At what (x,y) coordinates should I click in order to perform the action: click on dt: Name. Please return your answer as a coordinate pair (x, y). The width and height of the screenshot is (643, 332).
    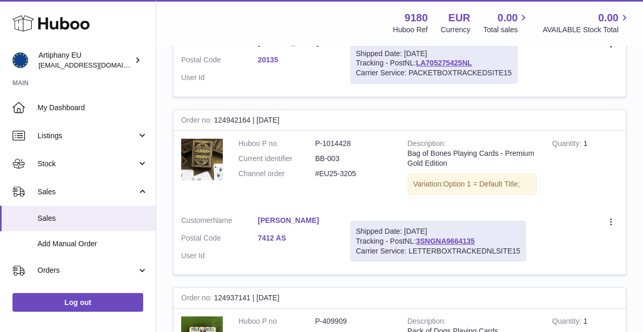
    Looking at the image, I should click on (219, 222).